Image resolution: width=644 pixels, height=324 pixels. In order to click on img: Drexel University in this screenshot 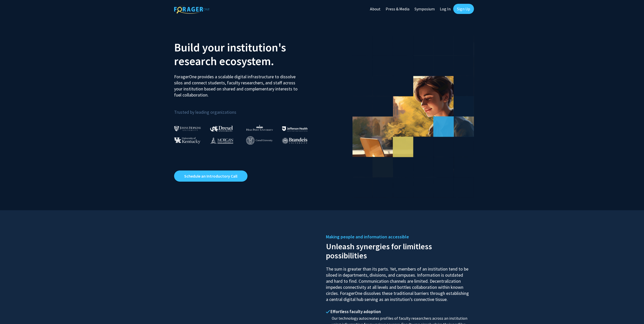, I will do `click(221, 128)`.